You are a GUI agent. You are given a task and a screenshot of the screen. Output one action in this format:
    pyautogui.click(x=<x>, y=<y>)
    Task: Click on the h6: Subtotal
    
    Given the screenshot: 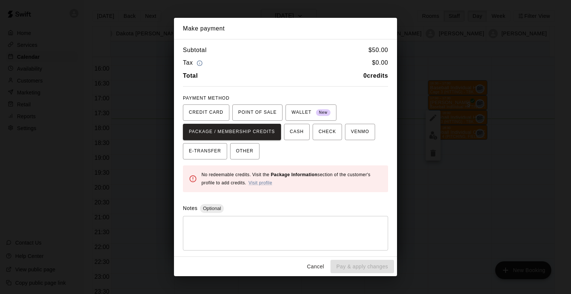 What is the action you would take?
    pyautogui.click(x=195, y=50)
    